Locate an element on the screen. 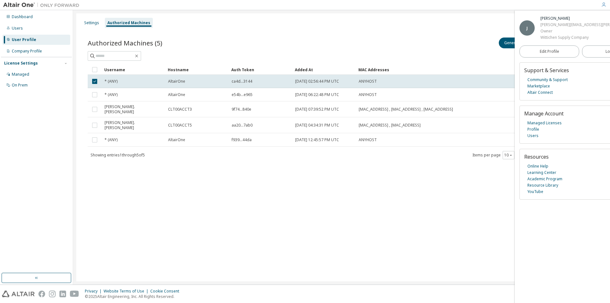 The image size is (610, 303). span: ca4d...3144 is located at coordinates (242, 81).